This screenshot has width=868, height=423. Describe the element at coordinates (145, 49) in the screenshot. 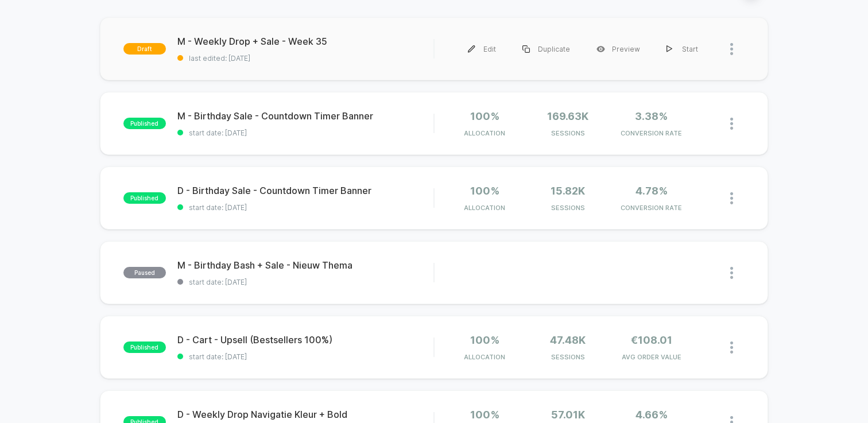

I see `span: draft` at that location.